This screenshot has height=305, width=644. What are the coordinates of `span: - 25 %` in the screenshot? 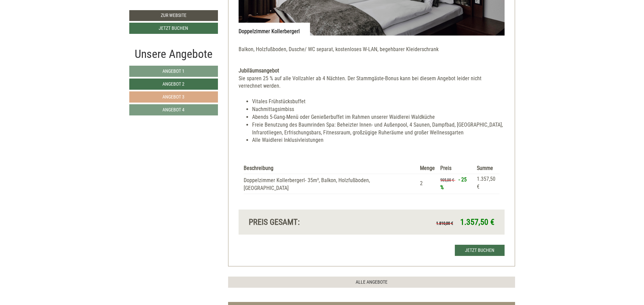 It's located at (454, 183).